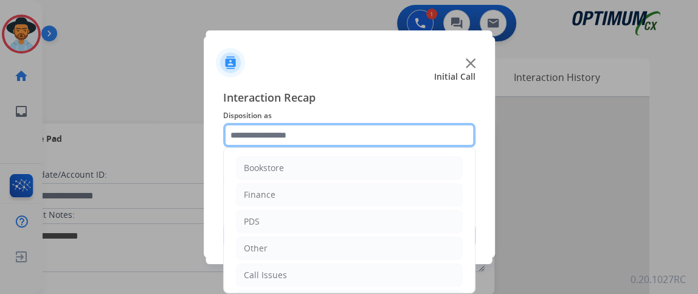 Image resolution: width=698 pixels, height=294 pixels. Describe the element at coordinates (231, 63) in the screenshot. I see `img: contactIcon` at that location.